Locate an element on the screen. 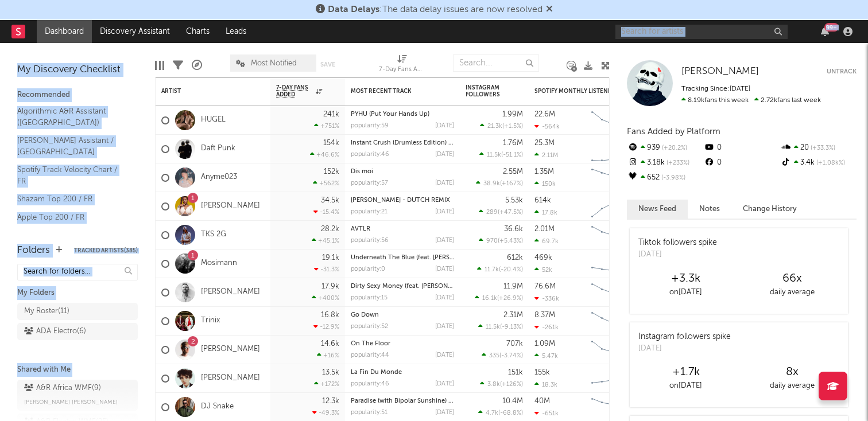  div: 612k is located at coordinates (515, 257).